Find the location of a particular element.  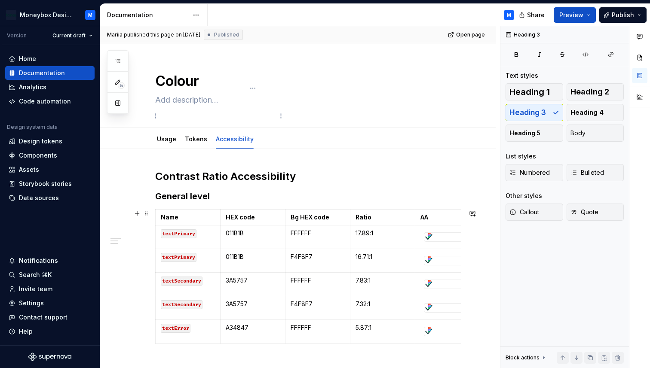

div: Version is located at coordinates (17, 36).